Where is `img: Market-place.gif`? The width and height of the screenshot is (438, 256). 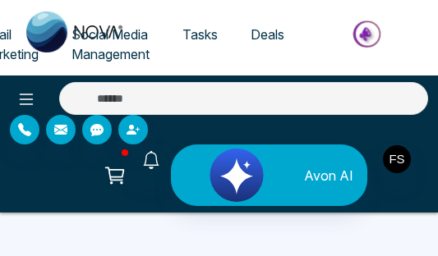
img: Market-place.gif is located at coordinates (368, 34).